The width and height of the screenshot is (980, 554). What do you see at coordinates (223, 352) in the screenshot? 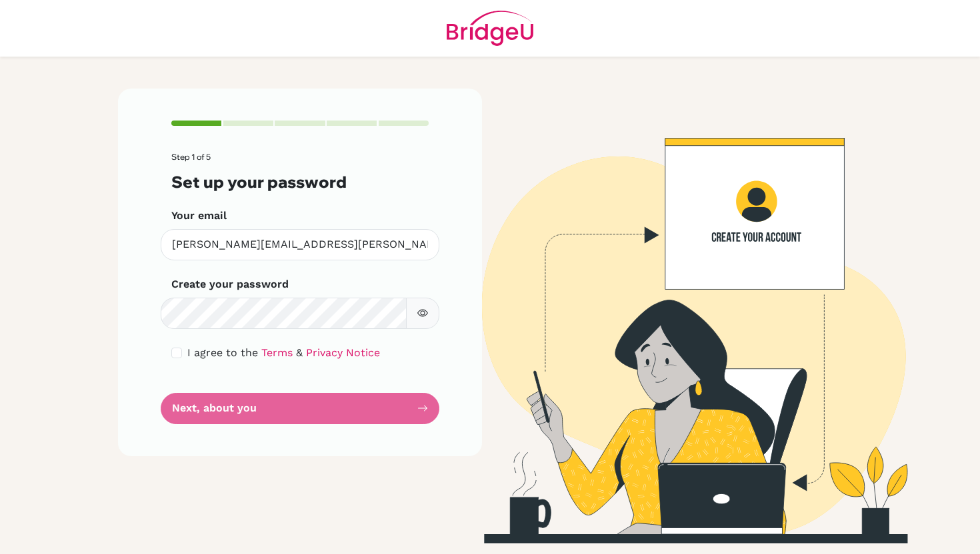
I see `span: I agree to the` at bounding box center [223, 352].